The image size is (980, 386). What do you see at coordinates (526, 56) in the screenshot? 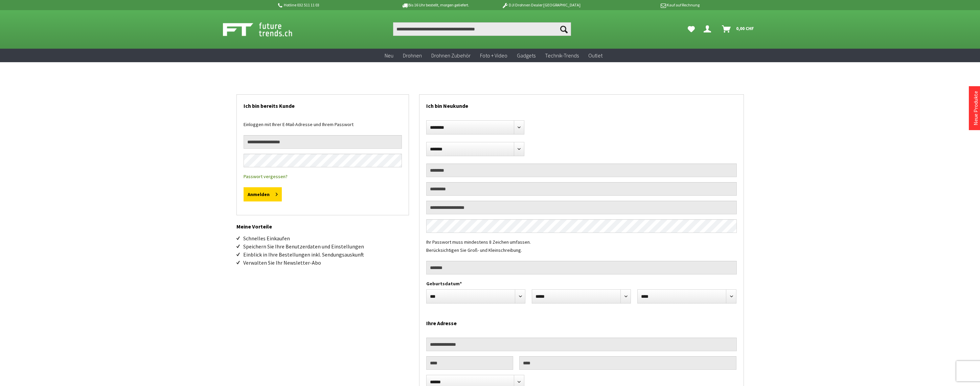
I see `span: Gadgets` at bounding box center [526, 56].